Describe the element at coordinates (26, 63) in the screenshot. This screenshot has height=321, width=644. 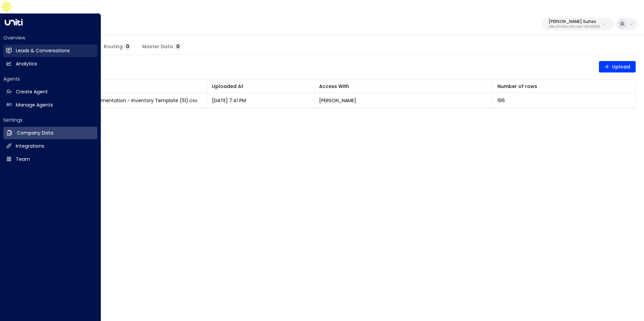
I see `h2: Analytics` at that location.